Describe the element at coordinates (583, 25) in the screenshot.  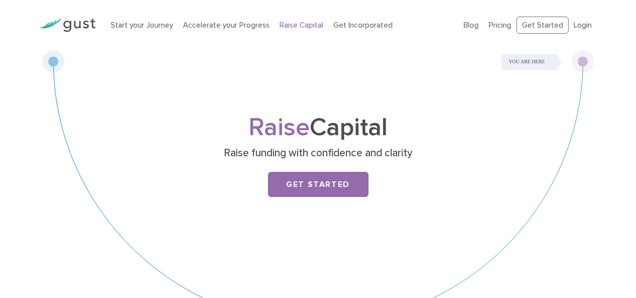
I see `a: Login` at that location.